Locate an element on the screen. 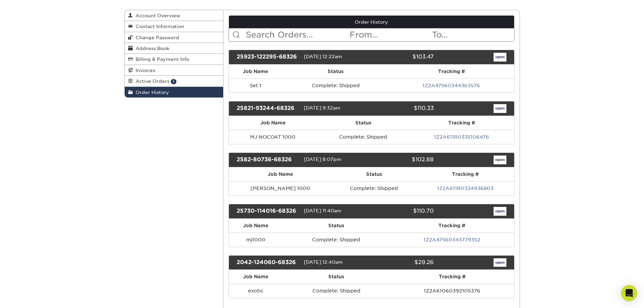 This screenshot has height=308, width=644. a: Change Password is located at coordinates (174, 38).